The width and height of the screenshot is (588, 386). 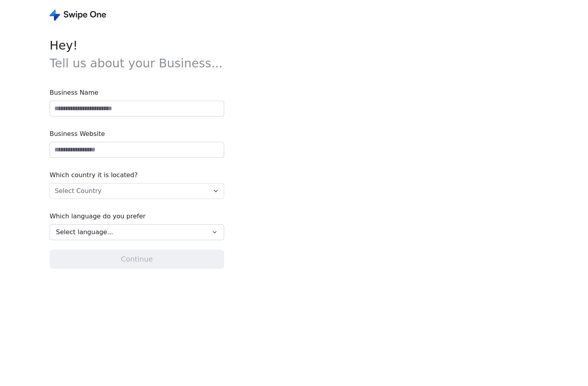 I want to click on span: Tell us about your Business..., so click(x=136, y=63).